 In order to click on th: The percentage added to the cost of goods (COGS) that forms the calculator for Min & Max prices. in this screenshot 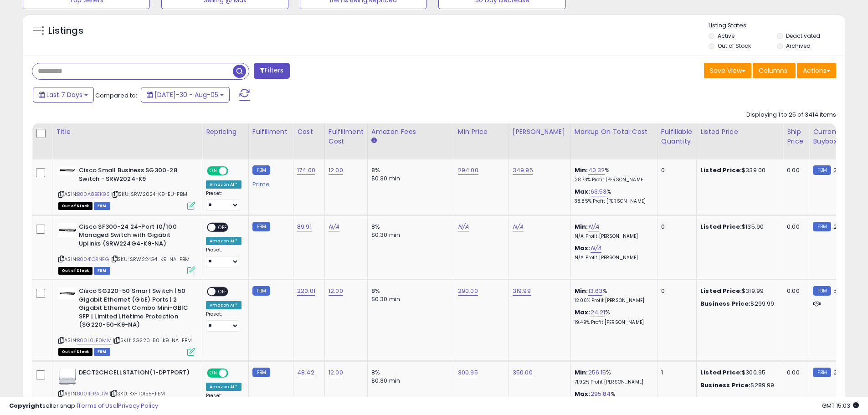, I will do `click(614, 141)`.